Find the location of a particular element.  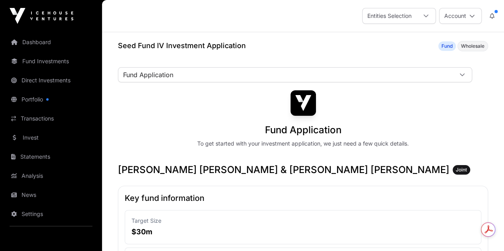

button: Account is located at coordinates (460, 16).